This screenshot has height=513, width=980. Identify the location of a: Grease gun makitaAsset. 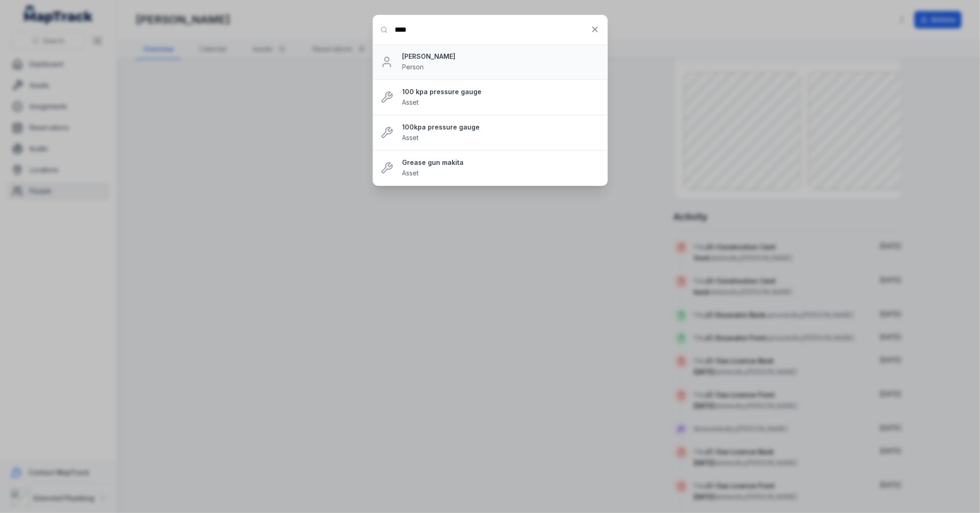
(501, 168).